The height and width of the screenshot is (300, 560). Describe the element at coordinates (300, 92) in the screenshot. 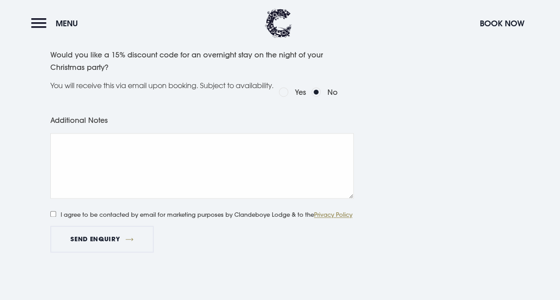

I see `label: Yes` at that location.